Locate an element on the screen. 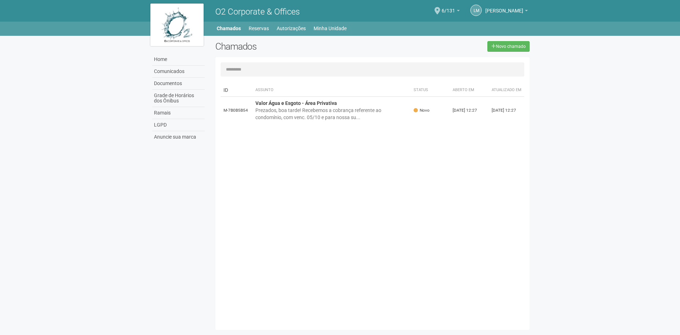  a: Chamados is located at coordinates (229, 28).